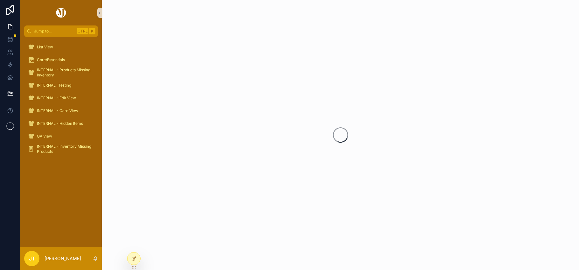  What do you see at coordinates (61, 47) in the screenshot?
I see `a: List View` at bounding box center [61, 47].